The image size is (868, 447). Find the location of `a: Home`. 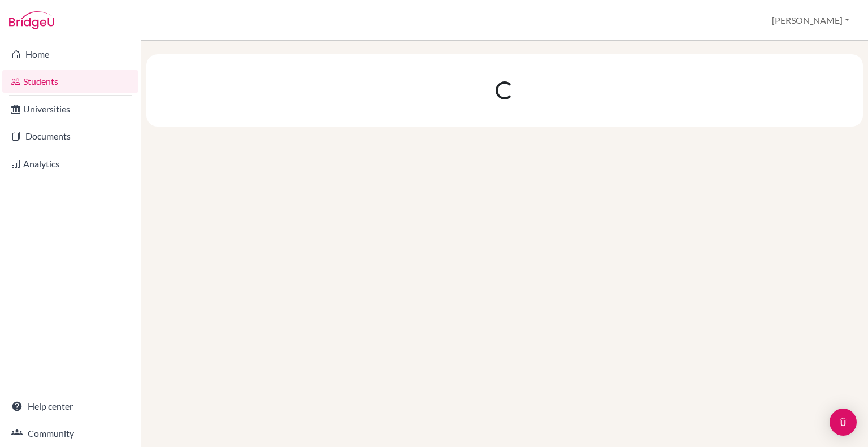

a: Home is located at coordinates (70, 54).